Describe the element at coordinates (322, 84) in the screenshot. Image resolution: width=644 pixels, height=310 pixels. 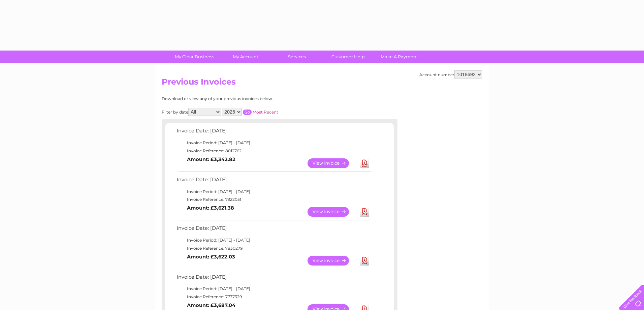
I see `h2: Previous Invoices` at that location.